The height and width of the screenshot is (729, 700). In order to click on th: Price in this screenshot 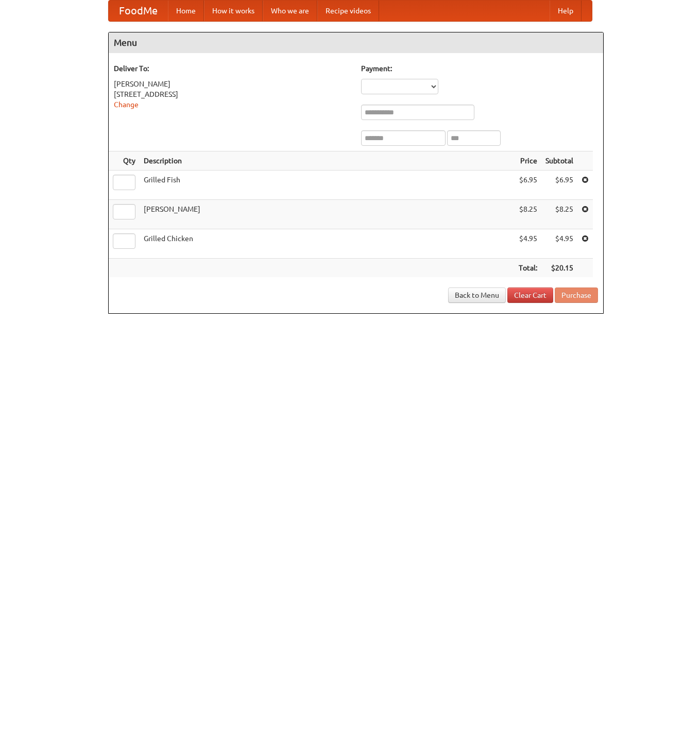, I will do `click(528, 161)`.